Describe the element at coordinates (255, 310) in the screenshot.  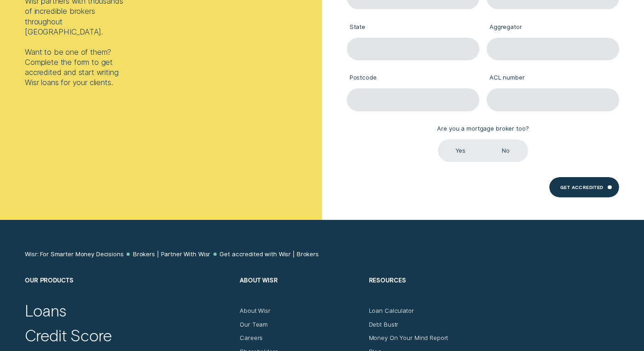
I see `a: About Wisr` at that location.